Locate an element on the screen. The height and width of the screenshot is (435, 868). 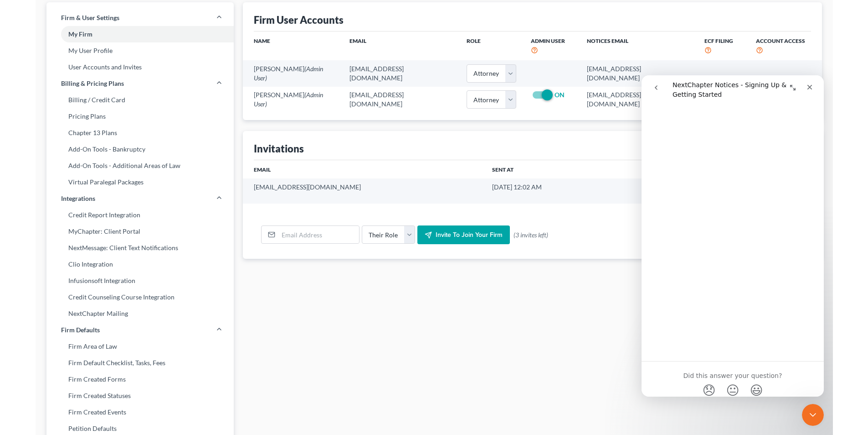
span: Integrations is located at coordinates (42, 198).